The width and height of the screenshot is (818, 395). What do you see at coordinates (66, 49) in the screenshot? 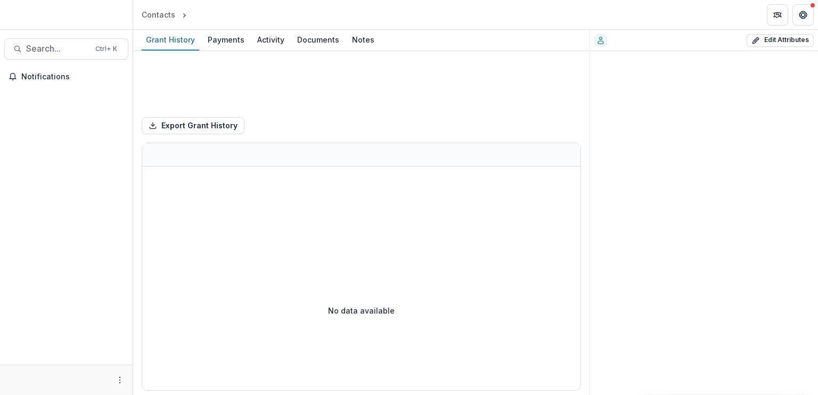
I see `button: Search...` at bounding box center [66, 49].